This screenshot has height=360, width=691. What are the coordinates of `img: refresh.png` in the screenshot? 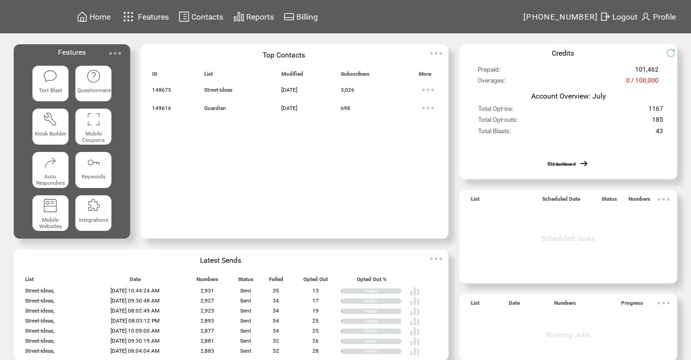 It's located at (674, 53).